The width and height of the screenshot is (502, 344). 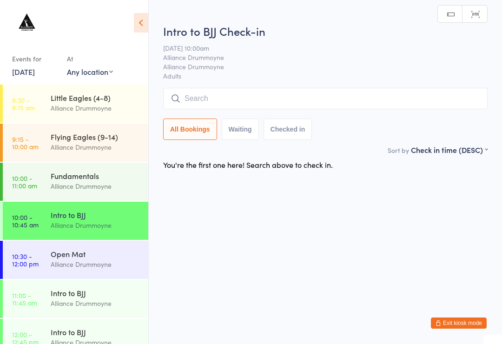 What do you see at coordinates (35, 59) in the screenshot?
I see `div: Events for` at bounding box center [35, 59].